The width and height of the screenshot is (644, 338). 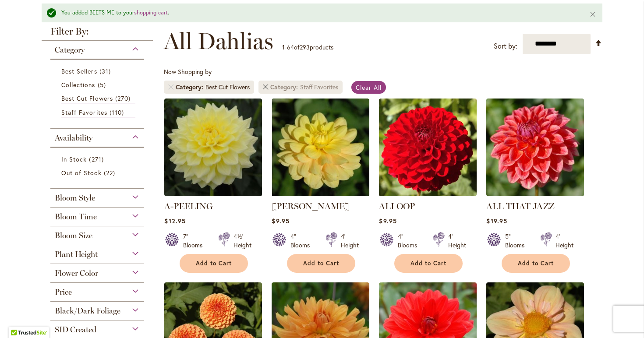 I want to click on span: 31, so click(x=106, y=71).